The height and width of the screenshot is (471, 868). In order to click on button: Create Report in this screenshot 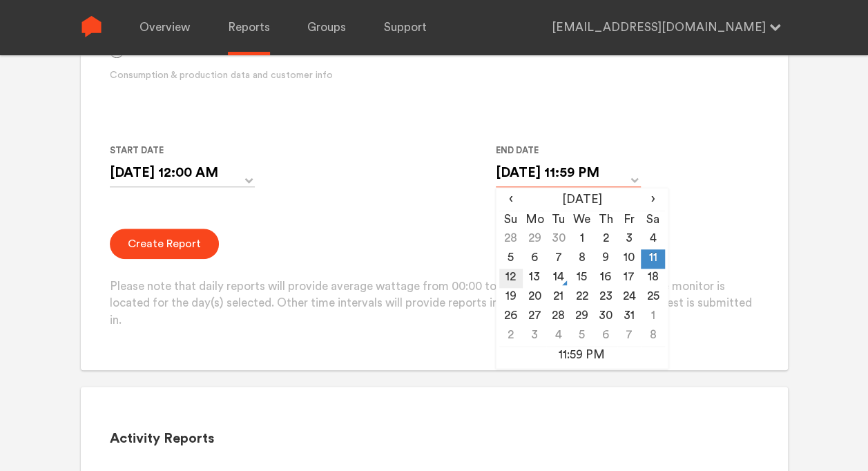, I will do `click(165, 243)`.